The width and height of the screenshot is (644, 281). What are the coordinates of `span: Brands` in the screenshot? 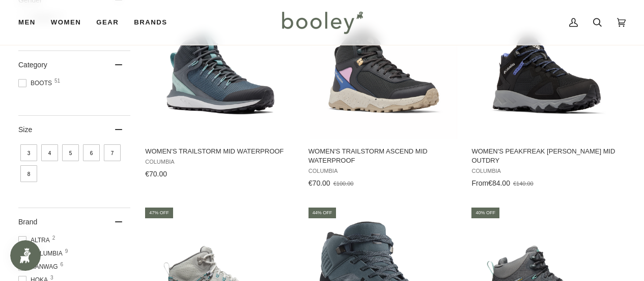 It's located at (150, 23).